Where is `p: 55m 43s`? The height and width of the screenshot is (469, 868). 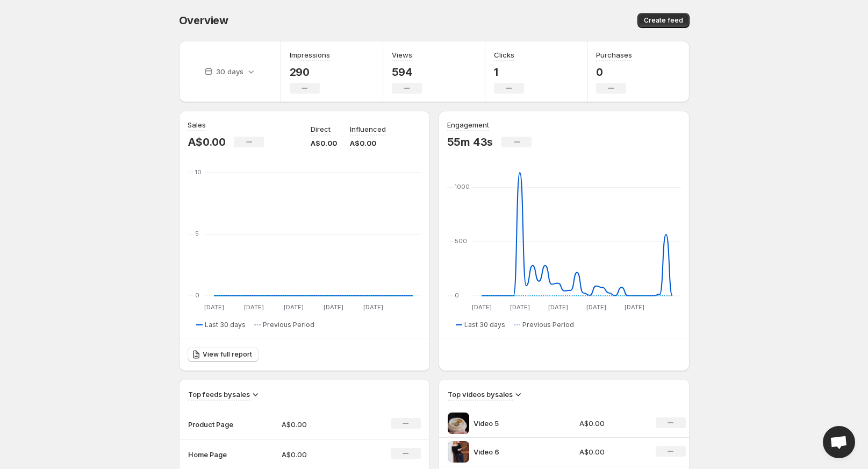
p: 55m 43s is located at coordinates (471, 142).